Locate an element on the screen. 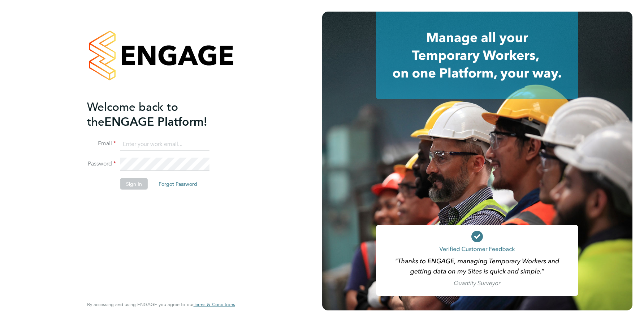  a: Terms & Conditions is located at coordinates (214, 304).